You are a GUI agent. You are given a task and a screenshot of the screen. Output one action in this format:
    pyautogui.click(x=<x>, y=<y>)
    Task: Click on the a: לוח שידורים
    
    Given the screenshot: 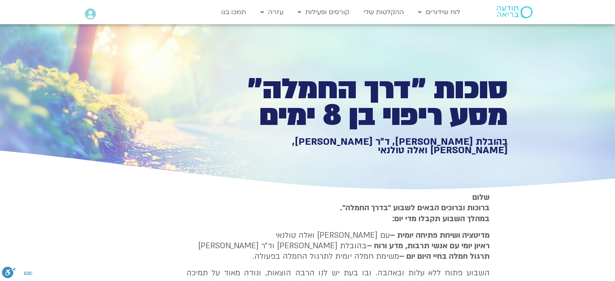 What is the action you would take?
    pyautogui.click(x=439, y=12)
    